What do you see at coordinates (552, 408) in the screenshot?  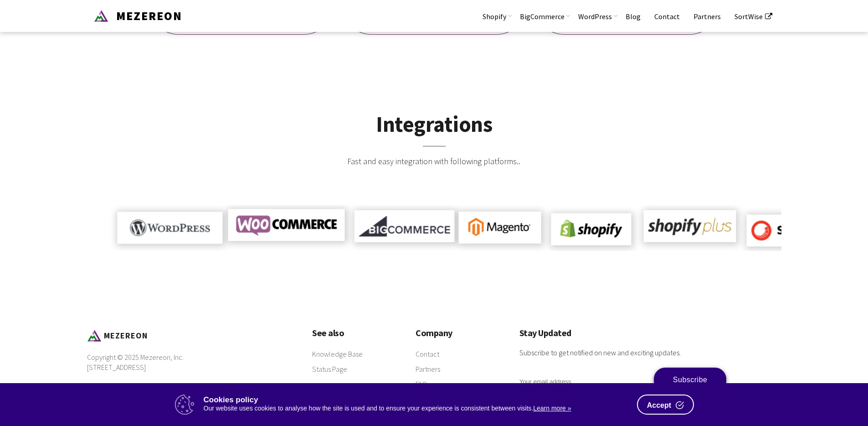 I see `a: Learn more »` at bounding box center [552, 408].